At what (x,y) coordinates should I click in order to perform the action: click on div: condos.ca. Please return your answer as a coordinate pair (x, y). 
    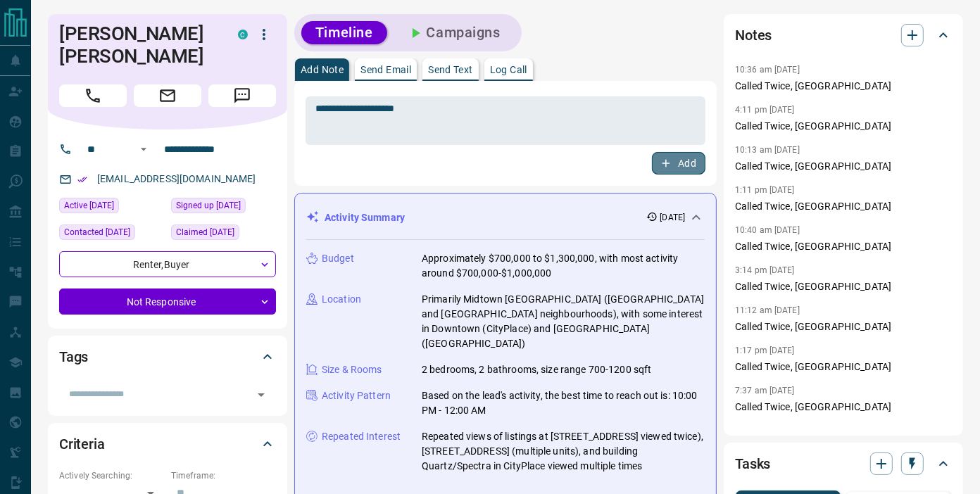
    Looking at the image, I should click on (243, 35).